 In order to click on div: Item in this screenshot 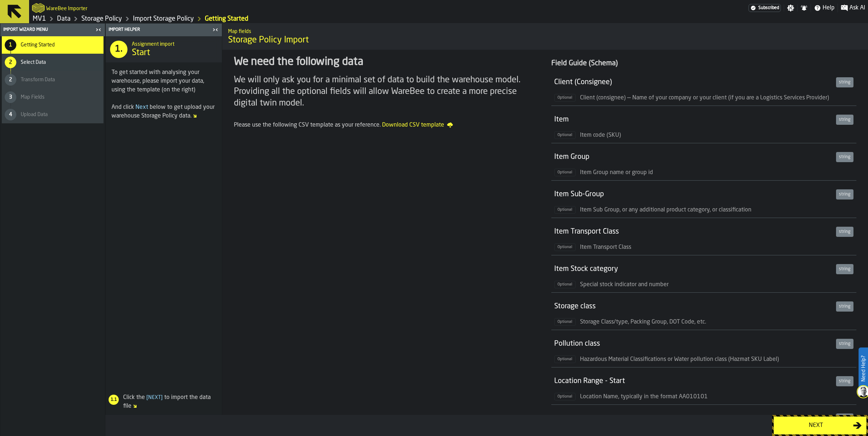, I will do `click(694, 120)`.